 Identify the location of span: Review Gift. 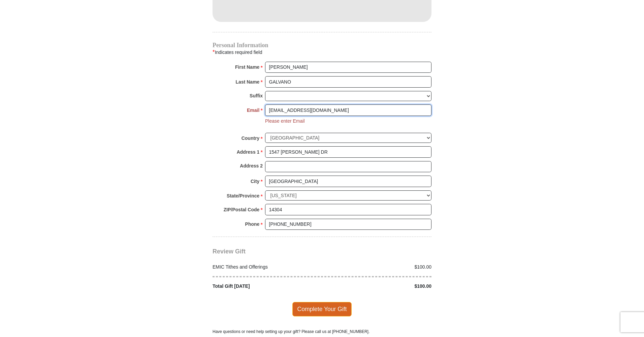
(229, 251).